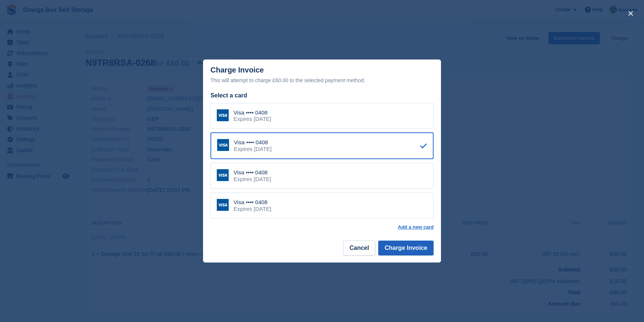 The image size is (644, 322). I want to click on a: Add a new card, so click(416, 227).